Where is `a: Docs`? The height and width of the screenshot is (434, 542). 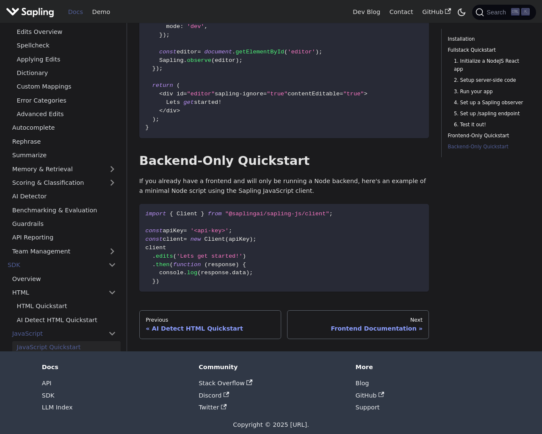 a: Docs is located at coordinates (75, 12).